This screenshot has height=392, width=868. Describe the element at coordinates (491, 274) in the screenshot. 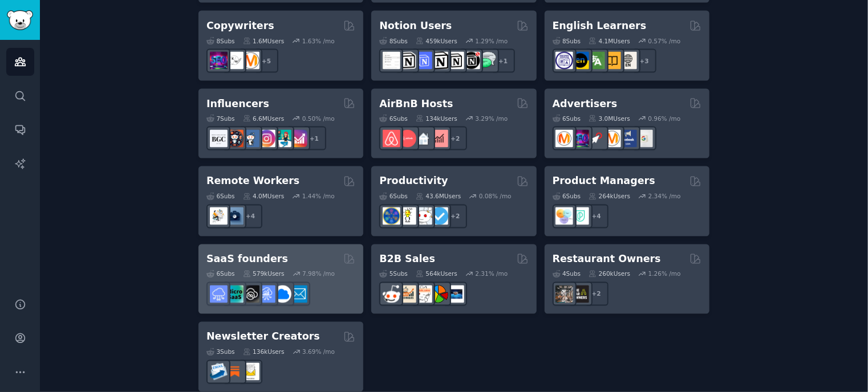

I see `div: 2.31 % /mo` at that location.